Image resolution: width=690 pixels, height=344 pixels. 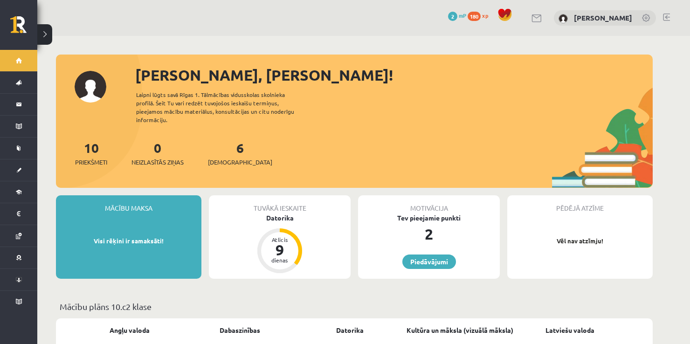 What do you see at coordinates (280, 250) in the screenshot?
I see `div: 9` at bounding box center [280, 250].